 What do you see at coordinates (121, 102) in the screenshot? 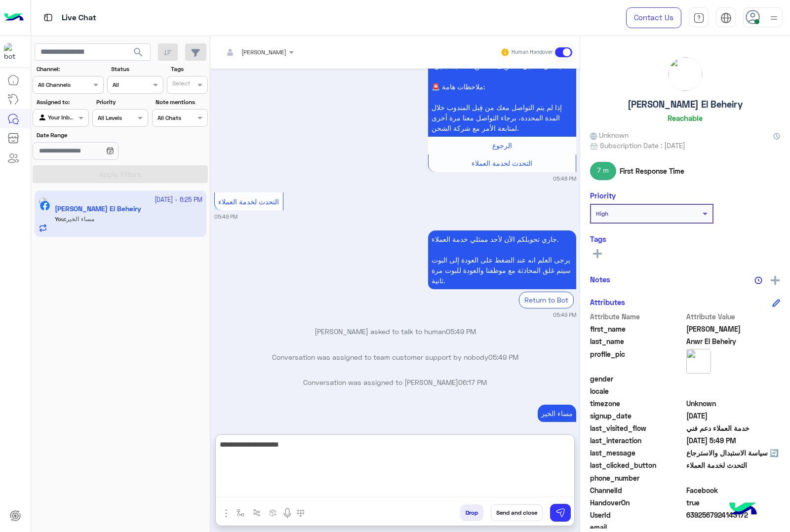
I see `label: Priority` at bounding box center [121, 102].